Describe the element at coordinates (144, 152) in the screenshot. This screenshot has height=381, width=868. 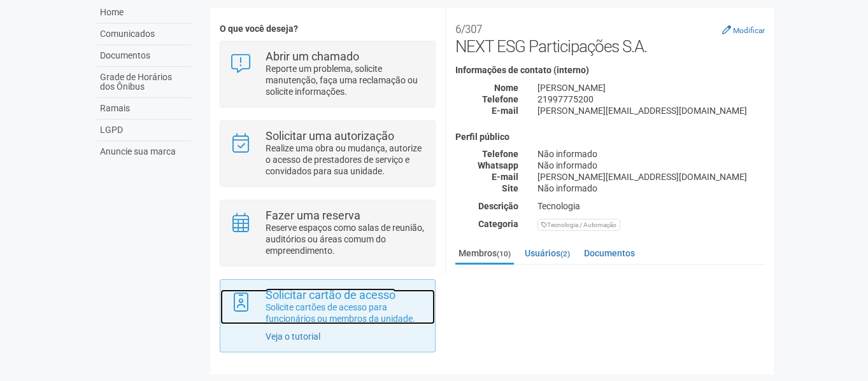
I see `a: Anuncie sua marca` at that location.